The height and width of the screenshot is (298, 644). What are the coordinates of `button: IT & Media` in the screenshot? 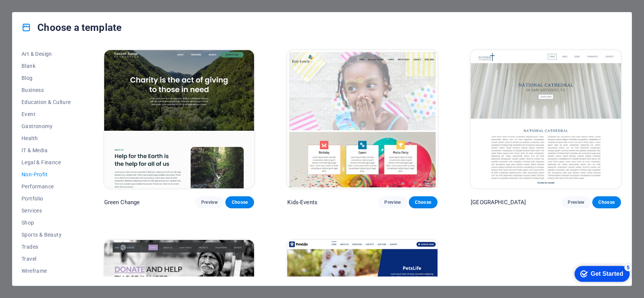 It's located at (46, 150).